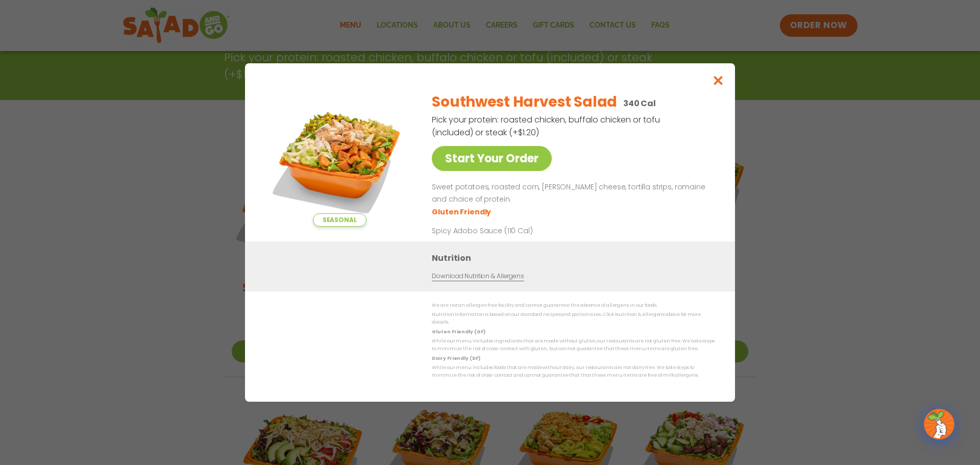 The image size is (980, 465). I want to click on button: Close modal, so click(718, 80).